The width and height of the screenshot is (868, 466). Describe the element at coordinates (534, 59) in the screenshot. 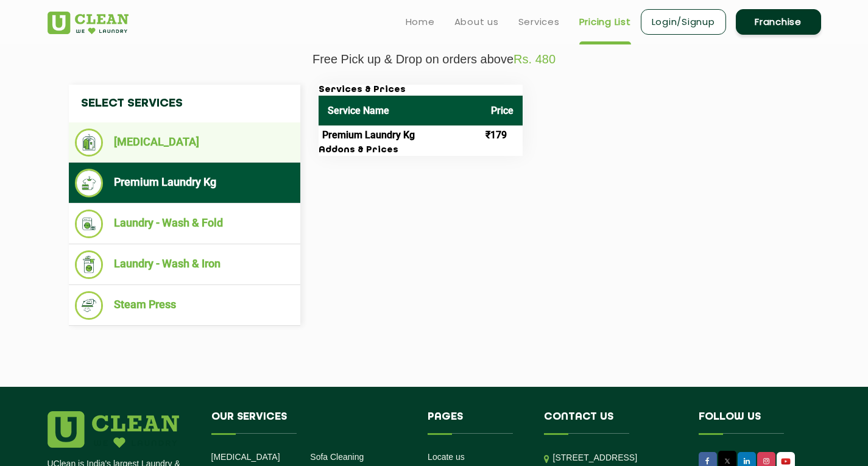

I see `span: Rs. 480` at that location.